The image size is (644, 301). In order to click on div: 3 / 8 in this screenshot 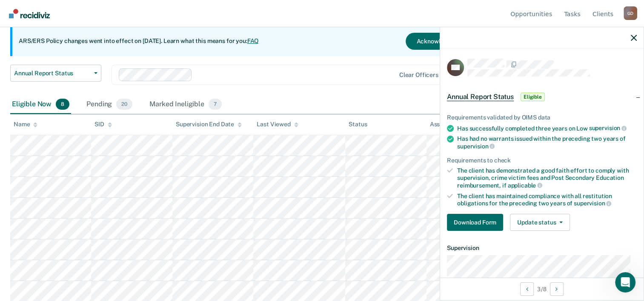, I will do `click(542, 289)`.